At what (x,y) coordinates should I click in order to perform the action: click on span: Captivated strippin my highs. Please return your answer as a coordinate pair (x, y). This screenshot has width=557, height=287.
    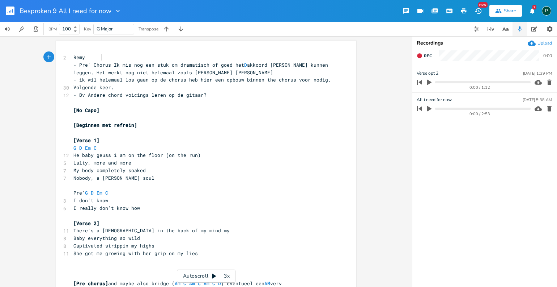
    Looking at the image, I should click on (114, 245).